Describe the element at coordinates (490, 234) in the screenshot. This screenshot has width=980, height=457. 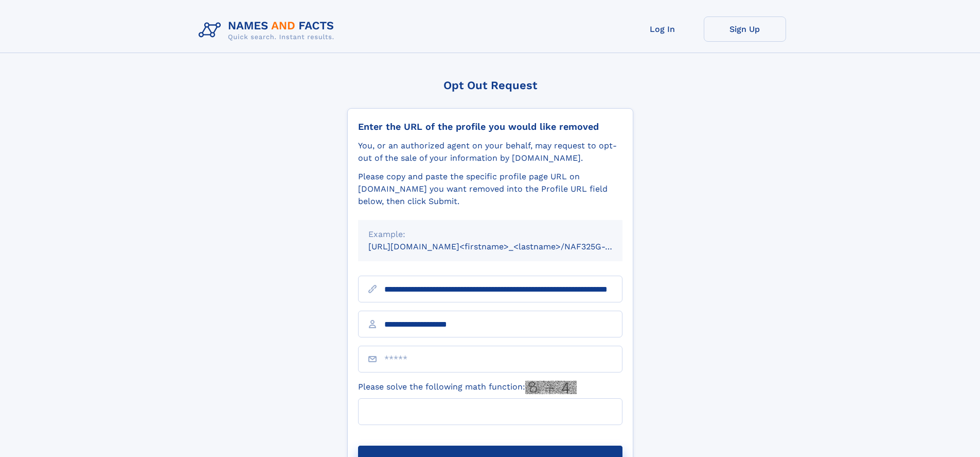
I see `div: Example:` at that location.